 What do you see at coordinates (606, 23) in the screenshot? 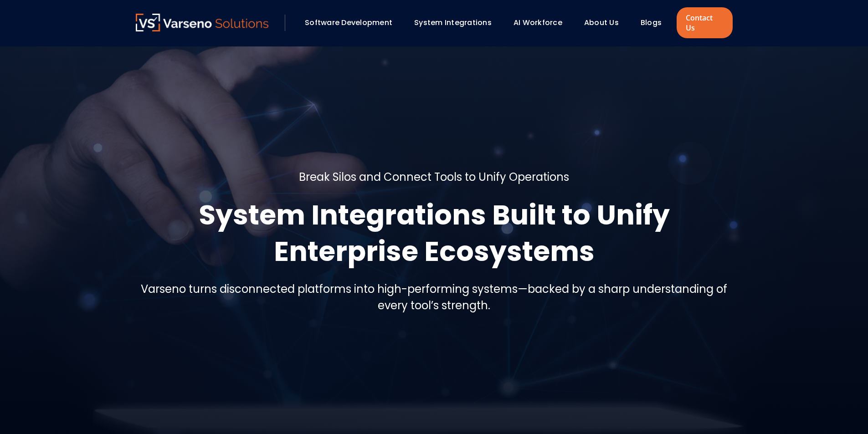
I see `div: About Us` at bounding box center [606, 23].